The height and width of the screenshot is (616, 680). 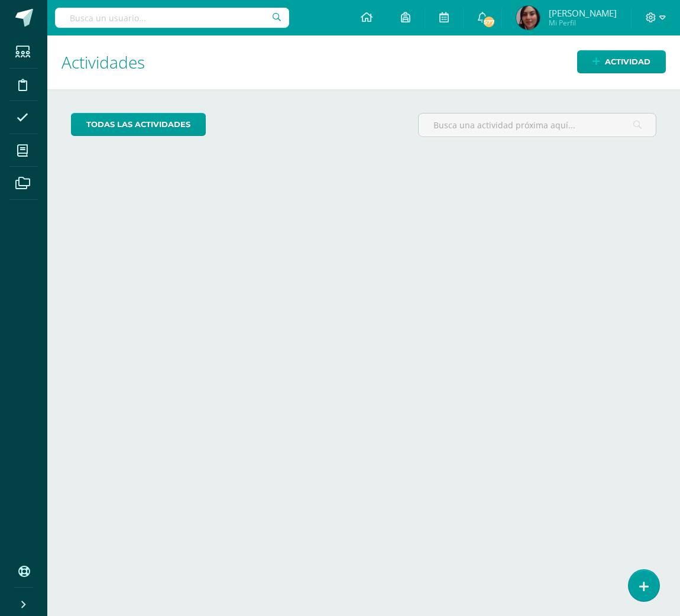 What do you see at coordinates (172, 18) in the screenshot?
I see `input: Busca un usuario...` at bounding box center [172, 18].